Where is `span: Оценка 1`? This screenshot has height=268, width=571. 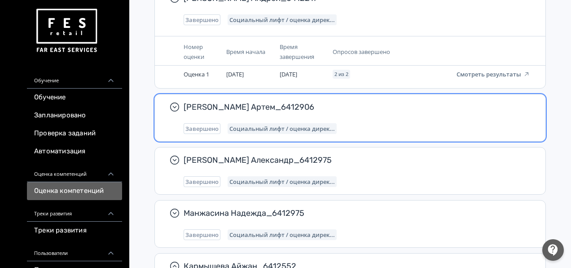 span: Оценка 1 is located at coordinates (196, 74).